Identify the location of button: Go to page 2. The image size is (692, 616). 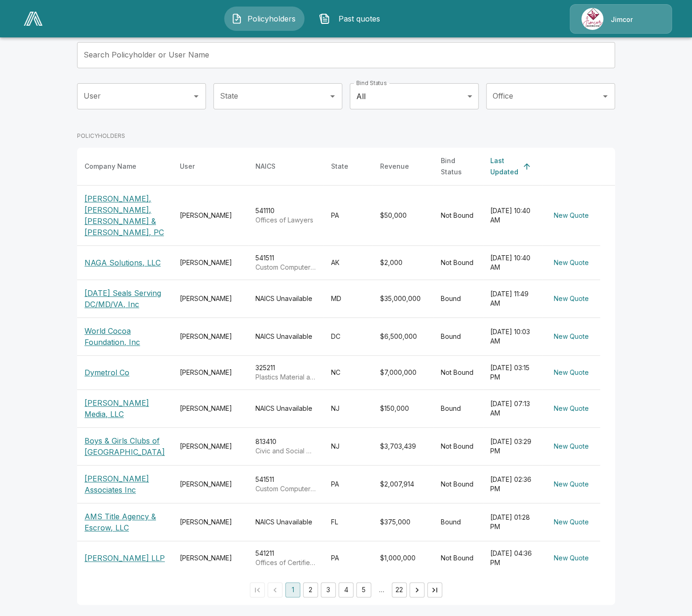
(311, 589).